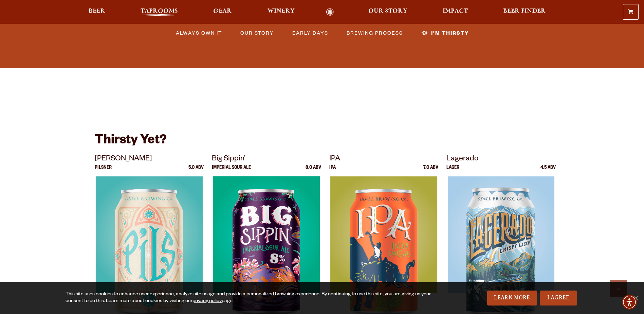  I want to click on p: 8.0 ABV, so click(313, 171).